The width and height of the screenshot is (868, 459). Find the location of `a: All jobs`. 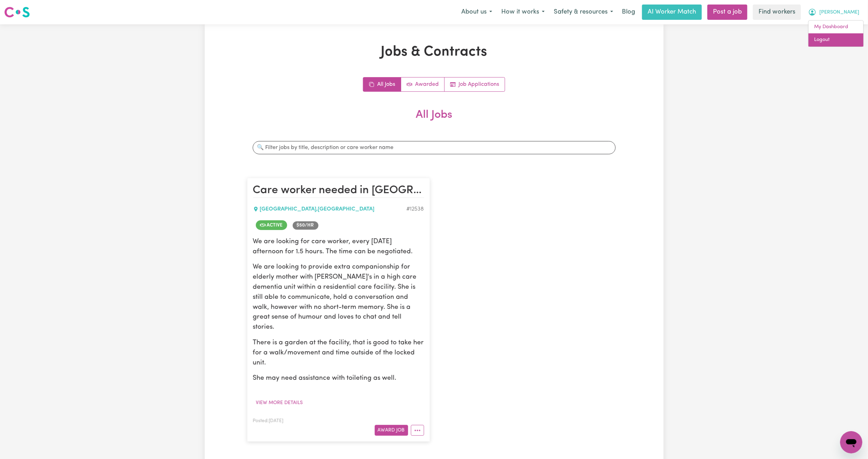

a: All jobs is located at coordinates (382, 85).